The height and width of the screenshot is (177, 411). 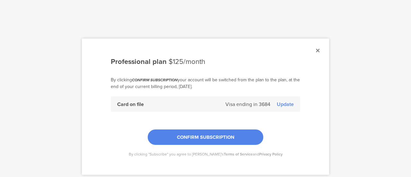 What do you see at coordinates (187, 61) in the screenshot?
I see `span: $125/month` at bounding box center [187, 61].